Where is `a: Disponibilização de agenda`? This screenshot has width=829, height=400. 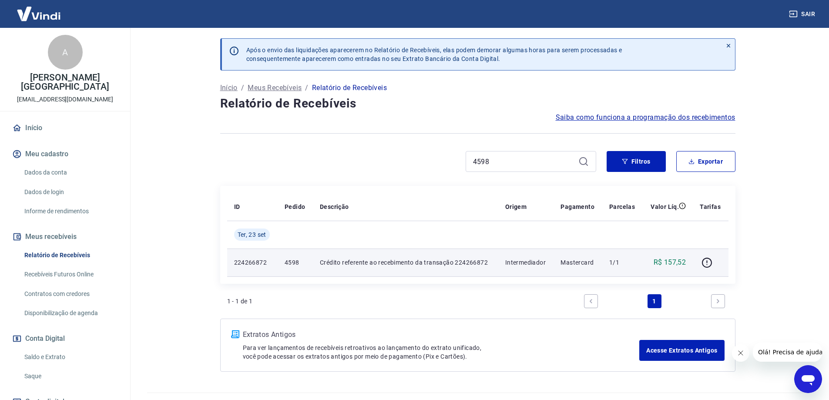
a: Disponibilização de agenda is located at coordinates (70, 313).